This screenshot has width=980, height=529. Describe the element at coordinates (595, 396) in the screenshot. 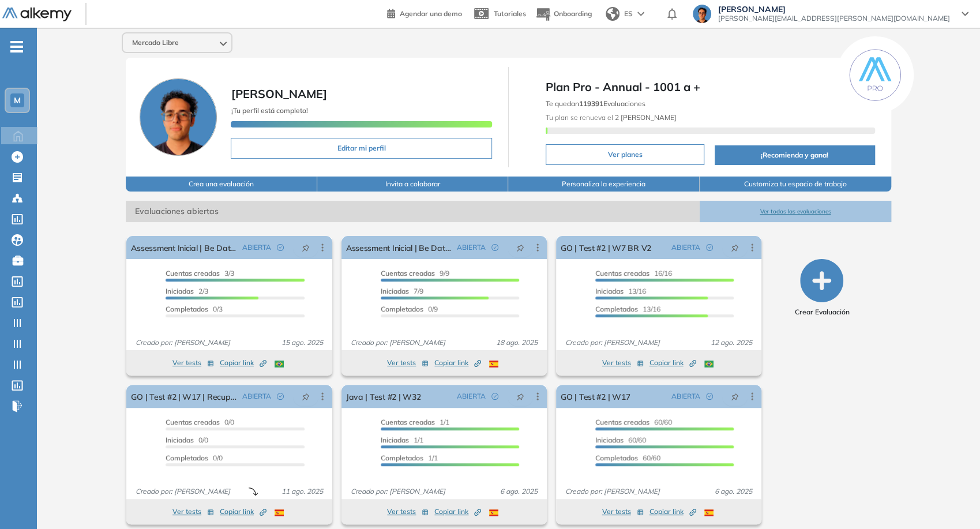

I see `a: GO | Test #2 | W17` at that location.